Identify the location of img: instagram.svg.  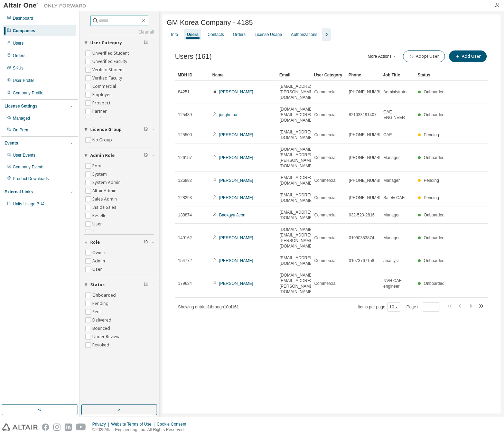
(57, 427).